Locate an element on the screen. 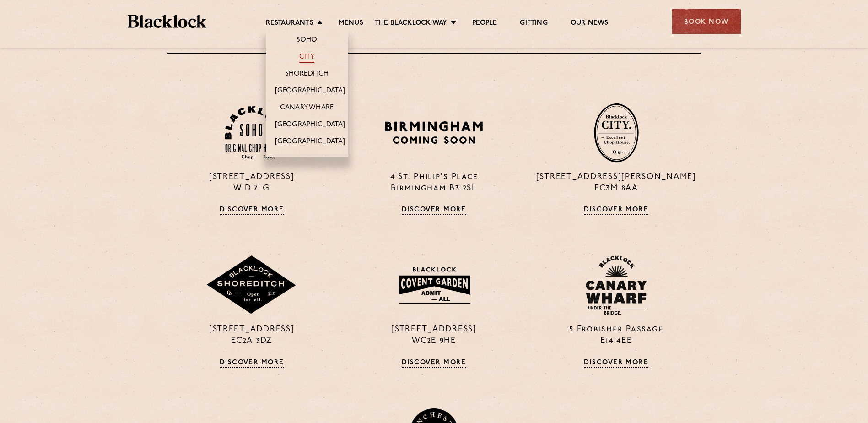 This screenshot has width=868, height=423. a: Canary Wharf is located at coordinates (307, 109).